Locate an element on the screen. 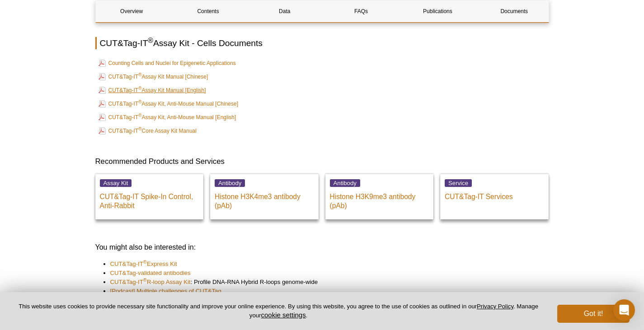  a: CUT&Tag-IT®Assay Kit, Anti-Mouse Manual [Chinese] is located at coordinates (168, 104).